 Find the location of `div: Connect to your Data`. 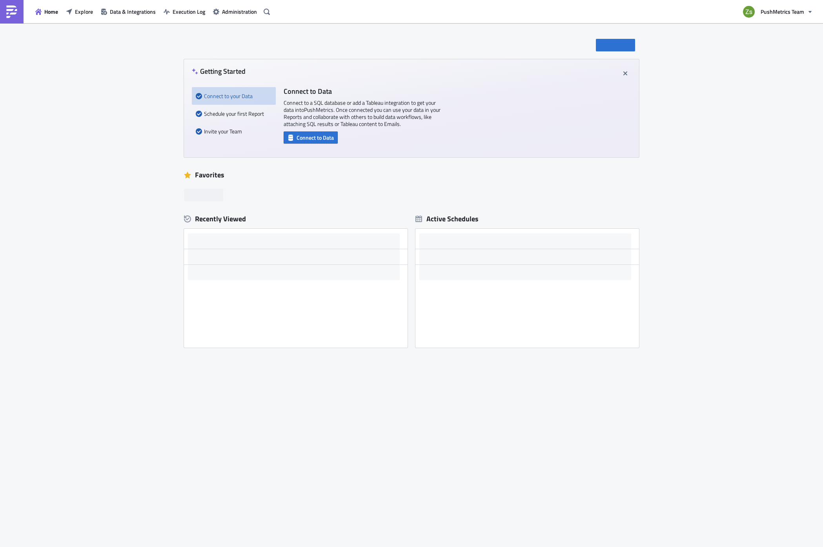

div: Connect to your Data is located at coordinates (234, 96).